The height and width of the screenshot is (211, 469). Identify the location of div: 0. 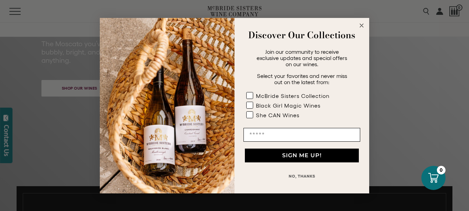
(441, 170).